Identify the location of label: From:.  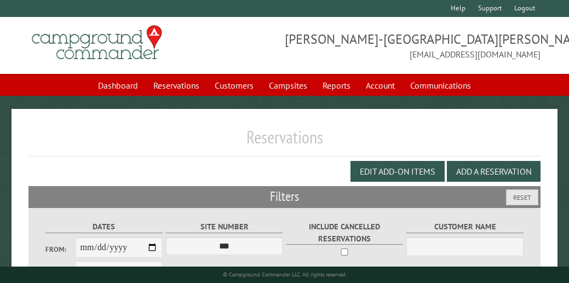
(60, 249).